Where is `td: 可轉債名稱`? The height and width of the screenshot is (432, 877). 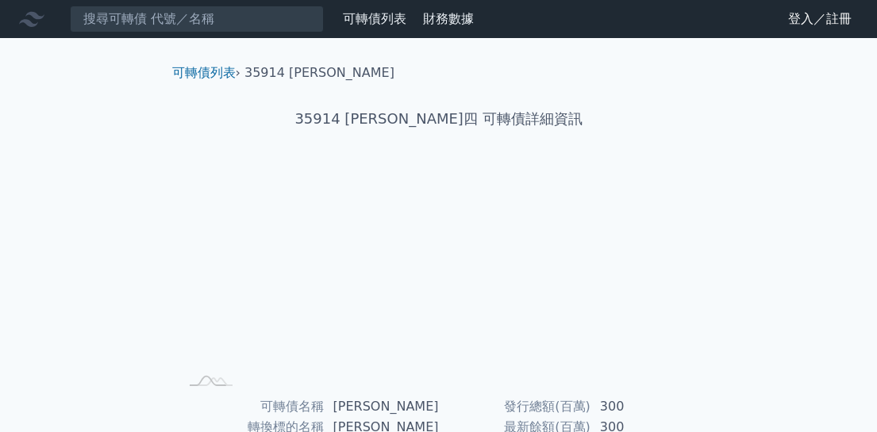 td: 可轉債名稱 is located at coordinates (251, 407).